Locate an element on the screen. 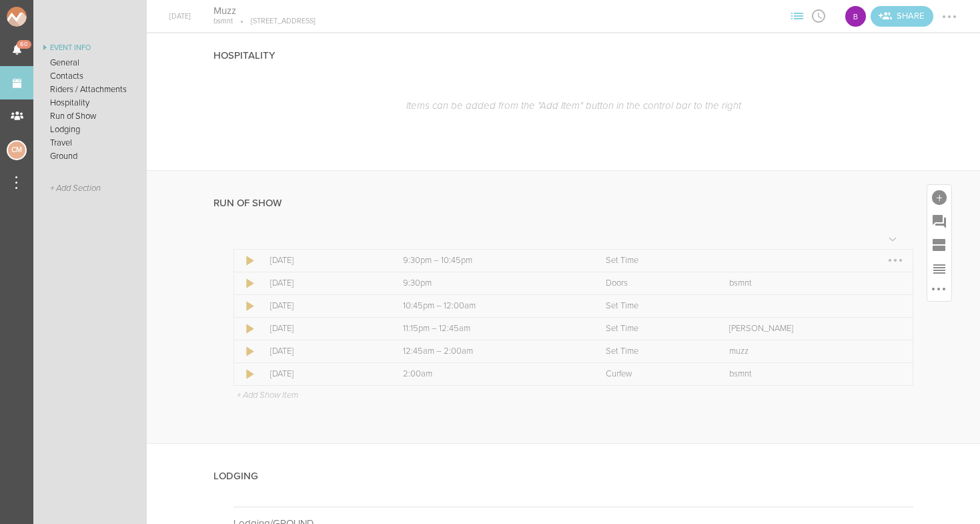 This screenshot has height=524, width=980. div: More Options is located at coordinates (940, 291).